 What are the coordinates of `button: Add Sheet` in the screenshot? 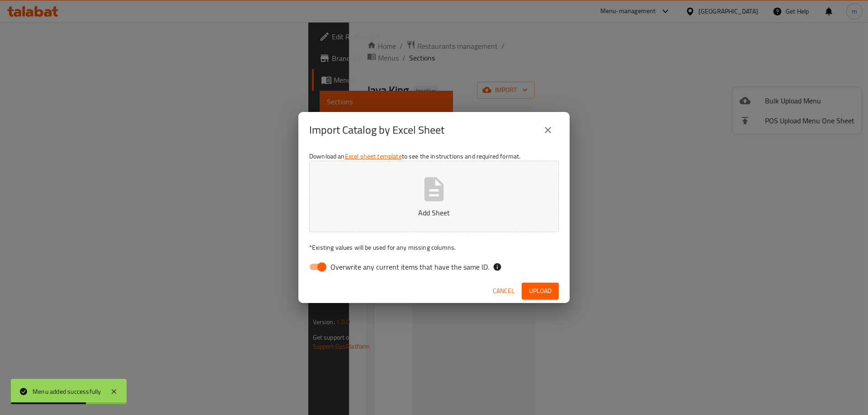 It's located at (434, 196).